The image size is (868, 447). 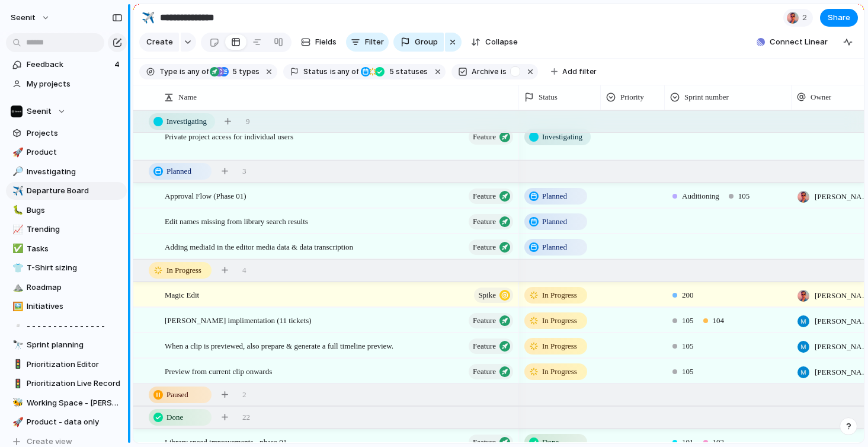 What do you see at coordinates (66, 191) in the screenshot?
I see `a: ✈️Departure Board` at bounding box center [66, 191].